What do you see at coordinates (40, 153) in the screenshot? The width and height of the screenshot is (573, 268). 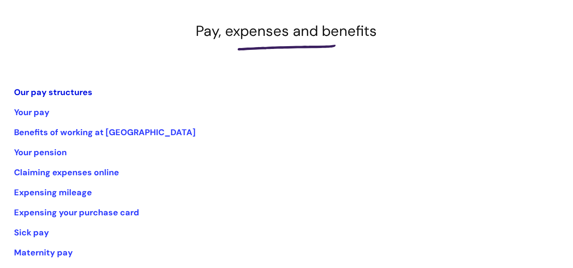 I see `a: Your pension` at bounding box center [40, 153].